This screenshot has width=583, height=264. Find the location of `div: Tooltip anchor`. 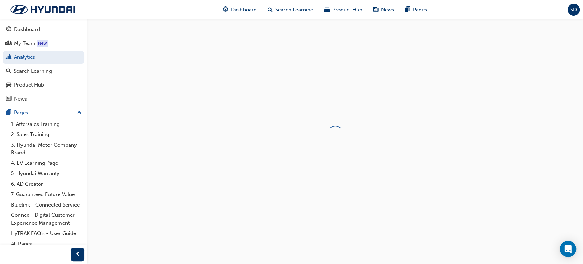

div: Tooltip anchor is located at coordinates (42, 43).